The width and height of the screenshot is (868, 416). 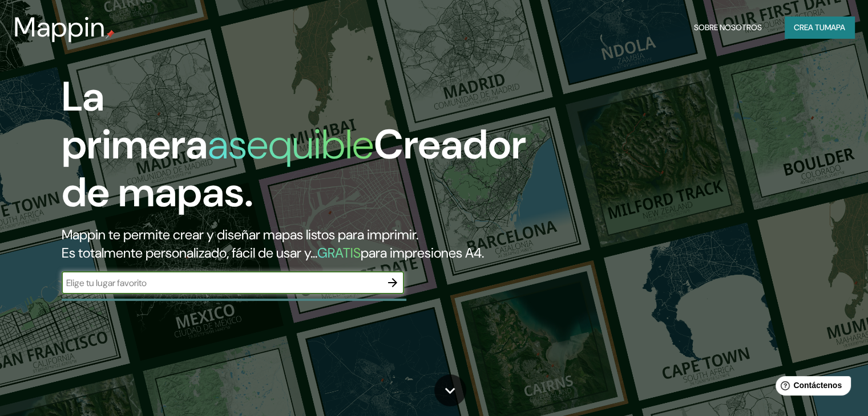 What do you see at coordinates (834, 27) in the screenshot?
I see `font: mapa` at bounding box center [834, 27].